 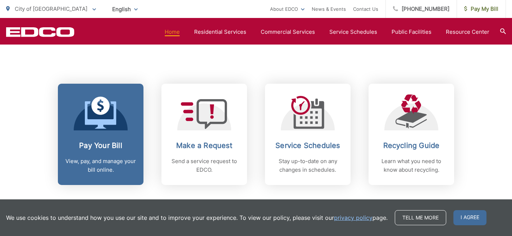 What do you see at coordinates (411, 135) in the screenshot?
I see `a: Recycling Guide Learn what you need to know about recycling.` at bounding box center [411, 135].